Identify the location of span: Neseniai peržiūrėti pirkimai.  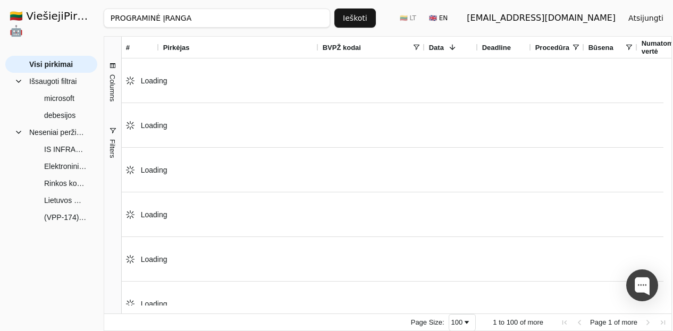
(58, 132).